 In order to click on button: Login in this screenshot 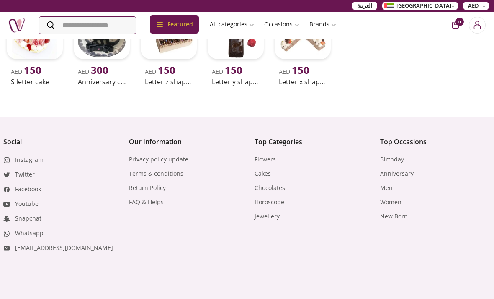, I will do `click(477, 25)`.